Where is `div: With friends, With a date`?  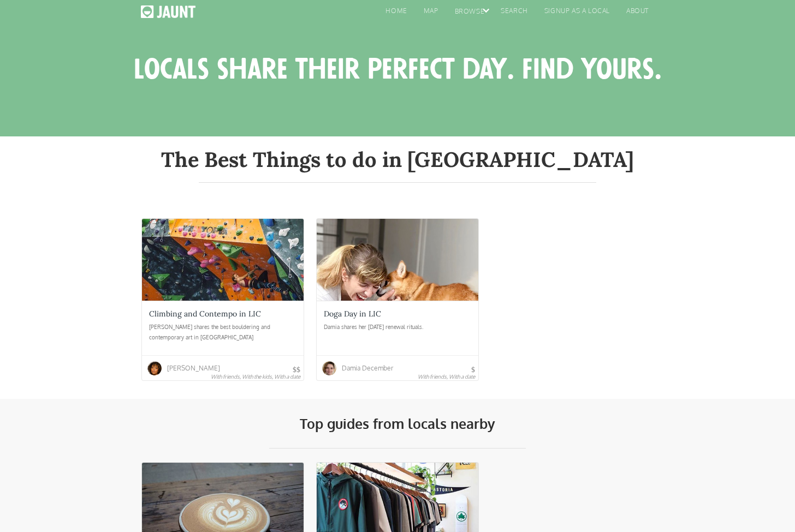
div: With friends, With a date is located at coordinates (446, 377).